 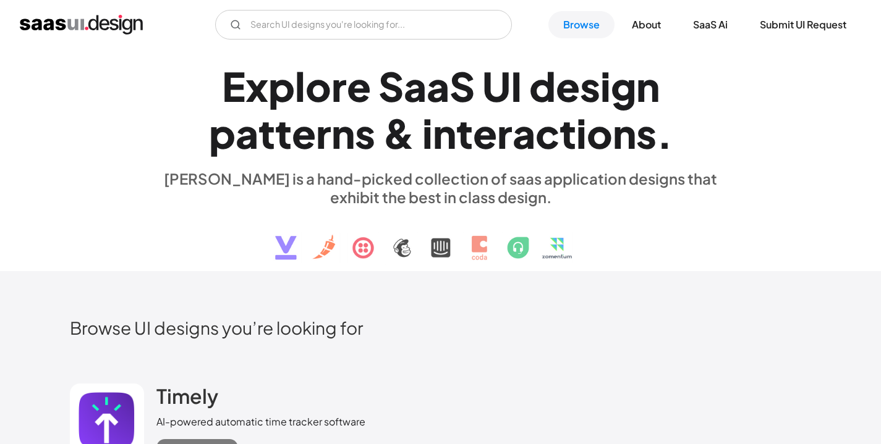 What do you see at coordinates (187, 396) in the screenshot?
I see `h2: Timely` at bounding box center [187, 396].